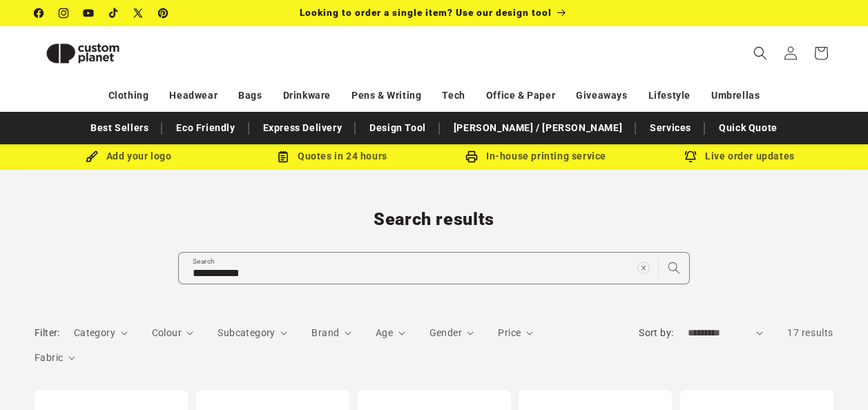 The width and height of the screenshot is (868, 410). What do you see at coordinates (761, 53) in the screenshot?
I see `summary: Search` at bounding box center [761, 53].